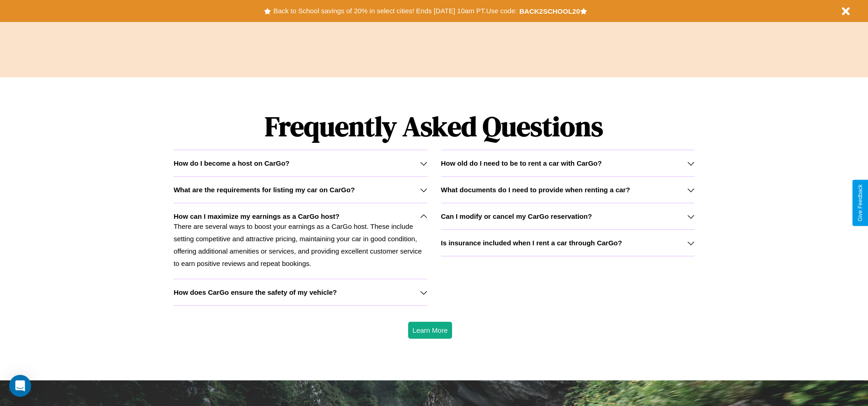  Describe the element at coordinates (860, 203) in the screenshot. I see `div: Give Feedback` at that location.